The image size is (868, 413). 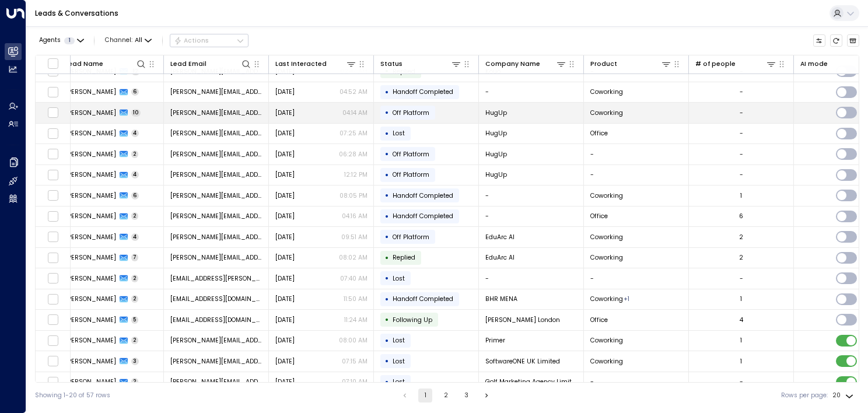 What do you see at coordinates (90, 278) in the screenshot?
I see `span: Arjun Bhati` at bounding box center [90, 278].